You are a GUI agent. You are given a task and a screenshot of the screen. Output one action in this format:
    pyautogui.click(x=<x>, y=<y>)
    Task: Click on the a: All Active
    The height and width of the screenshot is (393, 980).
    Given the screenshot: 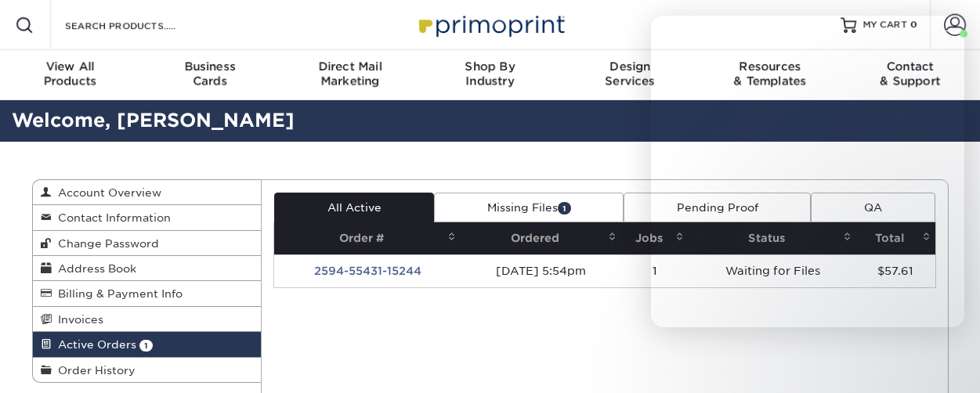 What is the action you would take?
    pyautogui.click(x=354, y=208)
    